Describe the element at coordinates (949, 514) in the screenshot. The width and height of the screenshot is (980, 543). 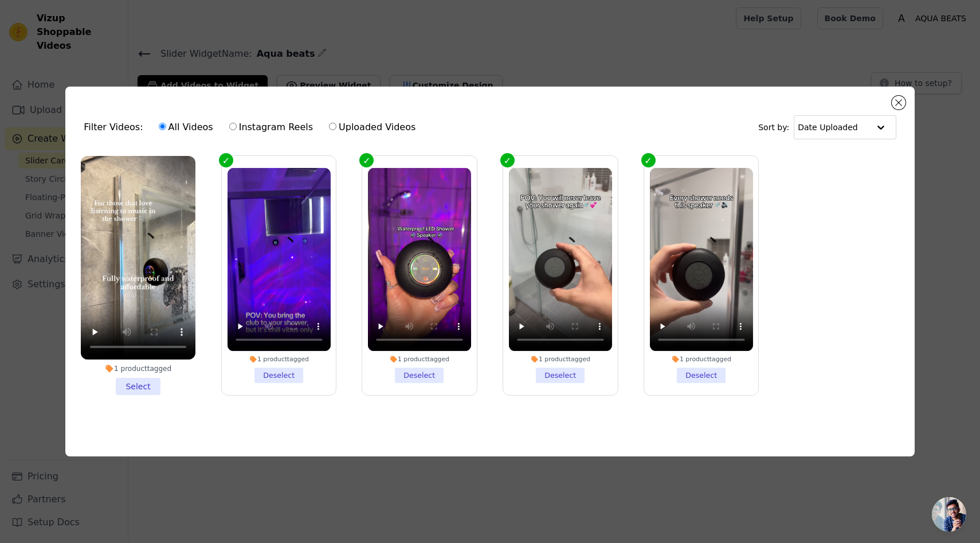
I see `a: Open chat` at that location.